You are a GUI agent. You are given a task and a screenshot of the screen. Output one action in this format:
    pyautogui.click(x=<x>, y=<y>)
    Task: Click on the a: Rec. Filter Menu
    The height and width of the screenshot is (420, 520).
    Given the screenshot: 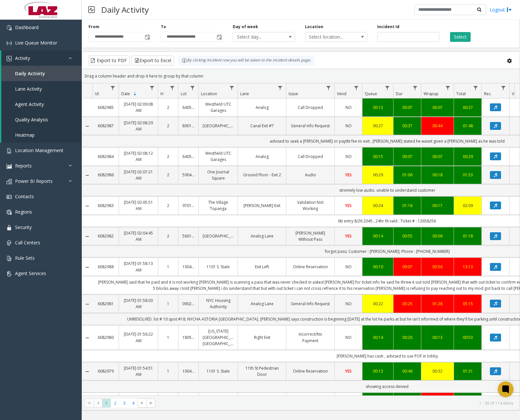 What is the action you would take?
    pyautogui.click(x=504, y=88)
    